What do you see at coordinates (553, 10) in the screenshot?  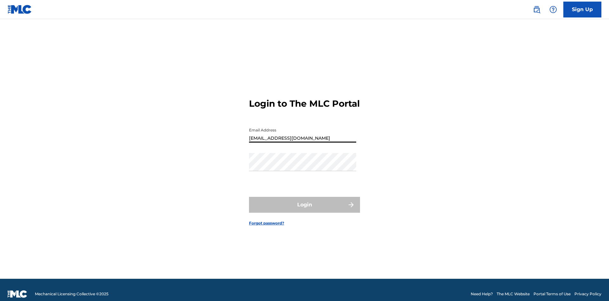 I see `img: help` at bounding box center [553, 10].